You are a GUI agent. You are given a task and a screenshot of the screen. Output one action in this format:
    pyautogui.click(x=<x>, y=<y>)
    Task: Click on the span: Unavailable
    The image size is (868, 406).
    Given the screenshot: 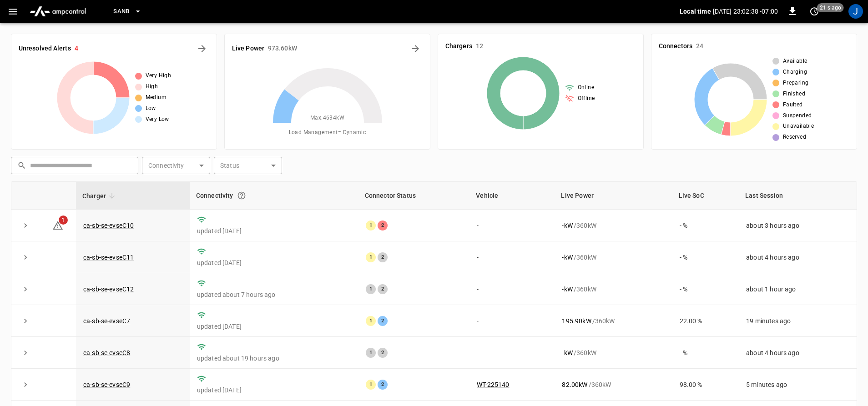 What is the action you would take?
    pyautogui.click(x=798, y=127)
    